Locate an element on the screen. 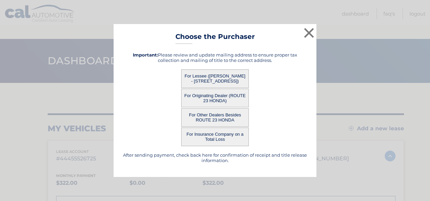  button: For Insurance Company on a Total Loss is located at coordinates (215, 136).